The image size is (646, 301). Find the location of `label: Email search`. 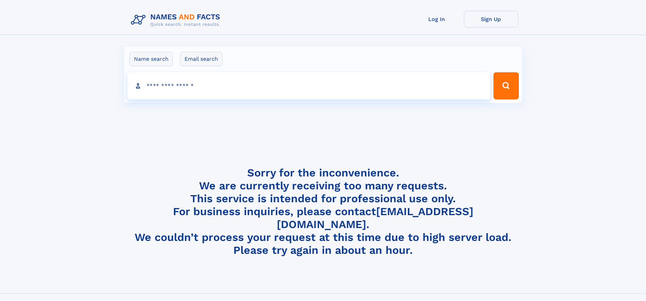

label: Email search is located at coordinates (201, 59).